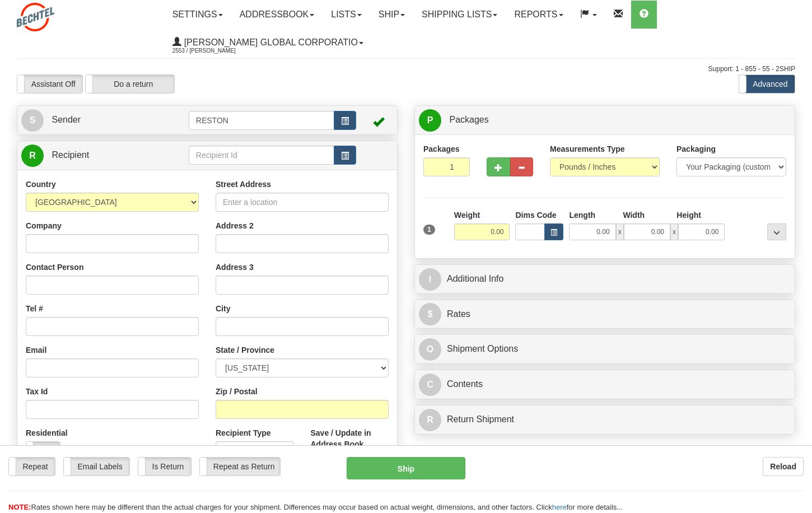 The height and width of the screenshot is (513, 812). What do you see at coordinates (46, 433) in the screenshot?
I see `label: Residential` at bounding box center [46, 433].